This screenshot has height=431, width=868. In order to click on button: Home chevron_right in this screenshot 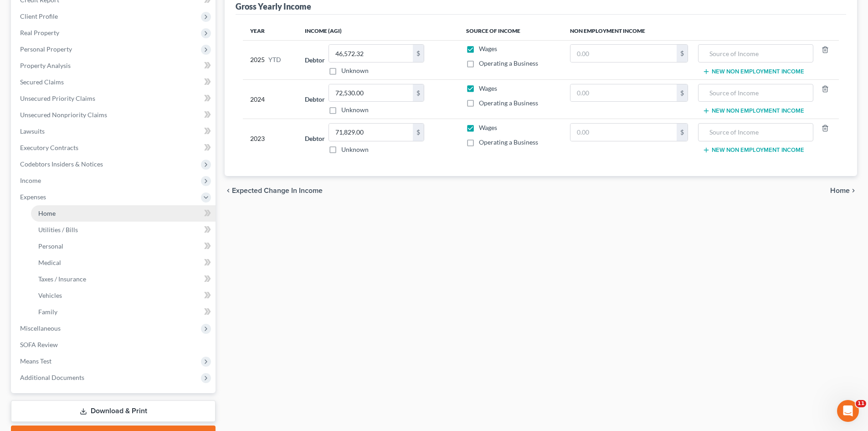, I will do `click(843, 191)`.